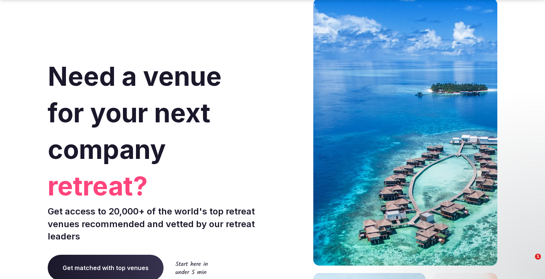  What do you see at coordinates (159, 224) in the screenshot?
I see `p: Get access to 20,000+ of the world's top retreat venues recommended and vetted by our retreat lea...` at bounding box center [159, 224].